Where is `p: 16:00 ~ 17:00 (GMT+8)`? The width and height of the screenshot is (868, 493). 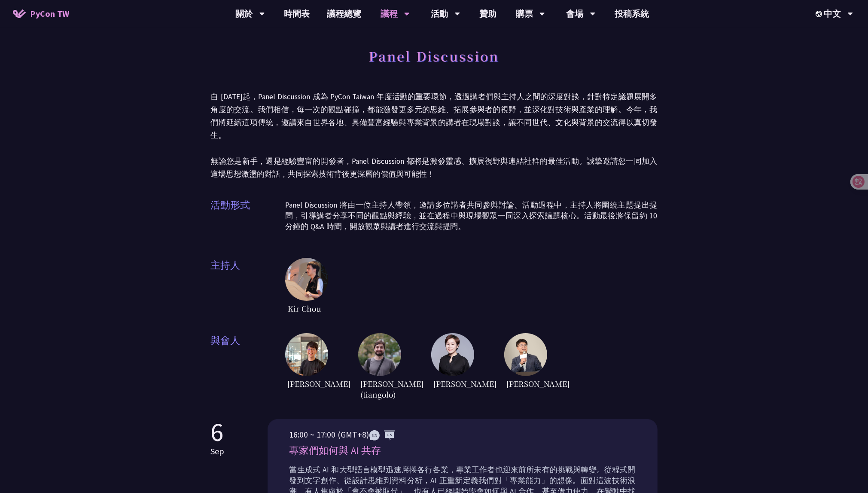
p: 16:00 ~ 17:00 (GMT+8) is located at coordinates (463, 435).